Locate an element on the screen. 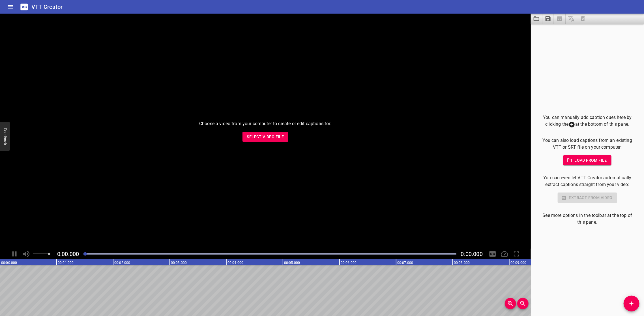 This screenshot has width=644, height=316. button: Select Video File is located at coordinates (265, 137).